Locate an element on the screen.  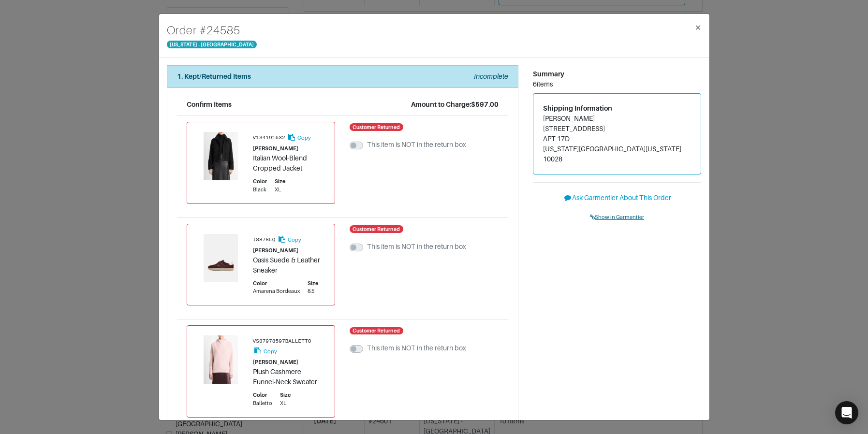
button: Close is located at coordinates (698, 27).